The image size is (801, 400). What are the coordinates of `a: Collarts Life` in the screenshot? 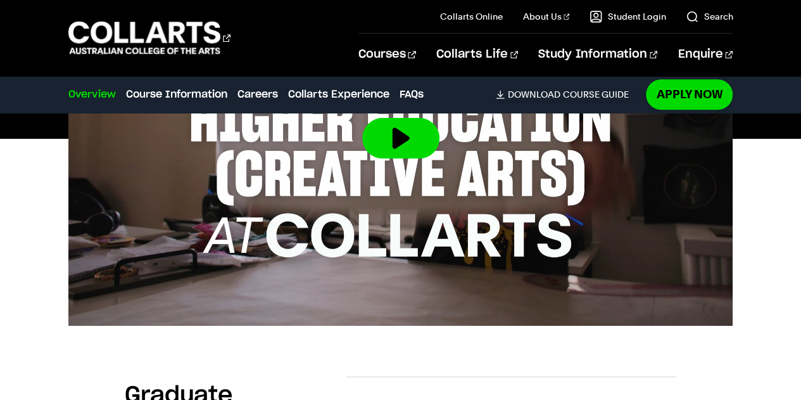 It's located at (477, 54).